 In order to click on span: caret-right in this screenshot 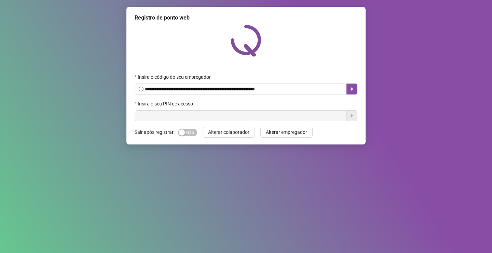, I will do `click(352, 89)`.